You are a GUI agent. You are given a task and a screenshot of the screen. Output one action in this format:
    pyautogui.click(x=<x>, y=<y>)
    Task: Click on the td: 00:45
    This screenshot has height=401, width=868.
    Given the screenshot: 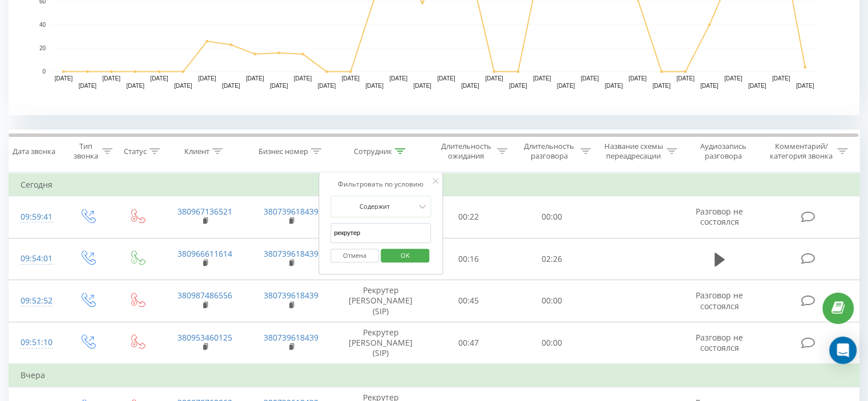 What is the action you would take?
    pyautogui.click(x=469, y=301)
    